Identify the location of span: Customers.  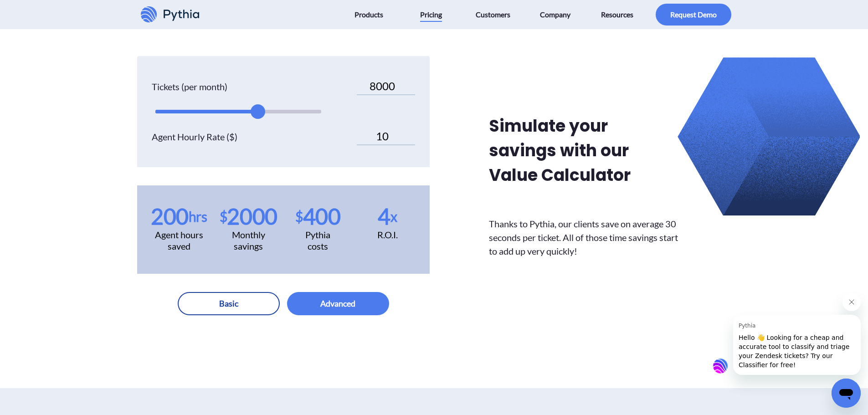
(493, 14).